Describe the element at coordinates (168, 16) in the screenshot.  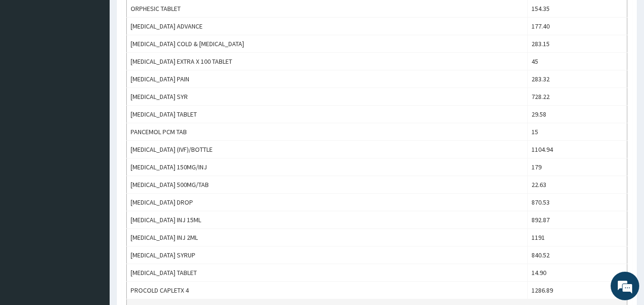
I see `div: Minimize live chat window` at that location.